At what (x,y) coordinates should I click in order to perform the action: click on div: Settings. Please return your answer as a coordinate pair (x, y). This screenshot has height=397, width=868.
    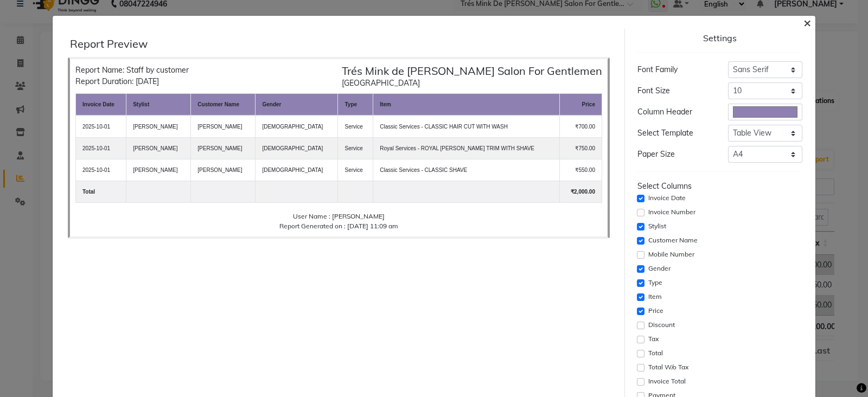
    Looking at the image, I should click on (720, 38).